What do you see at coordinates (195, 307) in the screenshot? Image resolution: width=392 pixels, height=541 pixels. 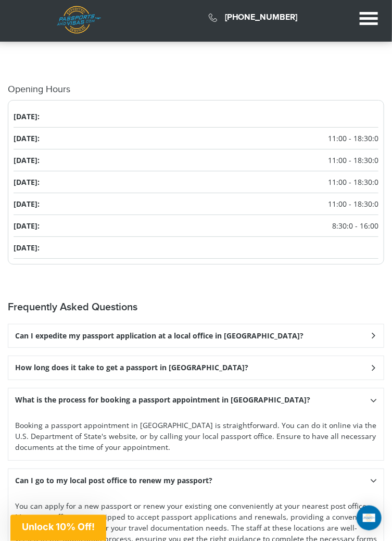 I see `h2: Frequently Asked Questions` at bounding box center [195, 307].